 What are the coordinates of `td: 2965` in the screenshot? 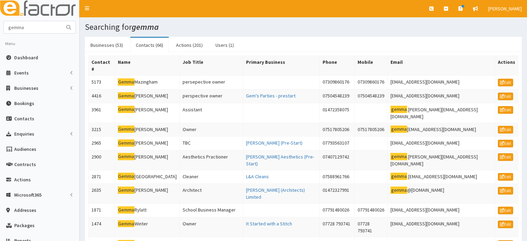 It's located at (102, 144).